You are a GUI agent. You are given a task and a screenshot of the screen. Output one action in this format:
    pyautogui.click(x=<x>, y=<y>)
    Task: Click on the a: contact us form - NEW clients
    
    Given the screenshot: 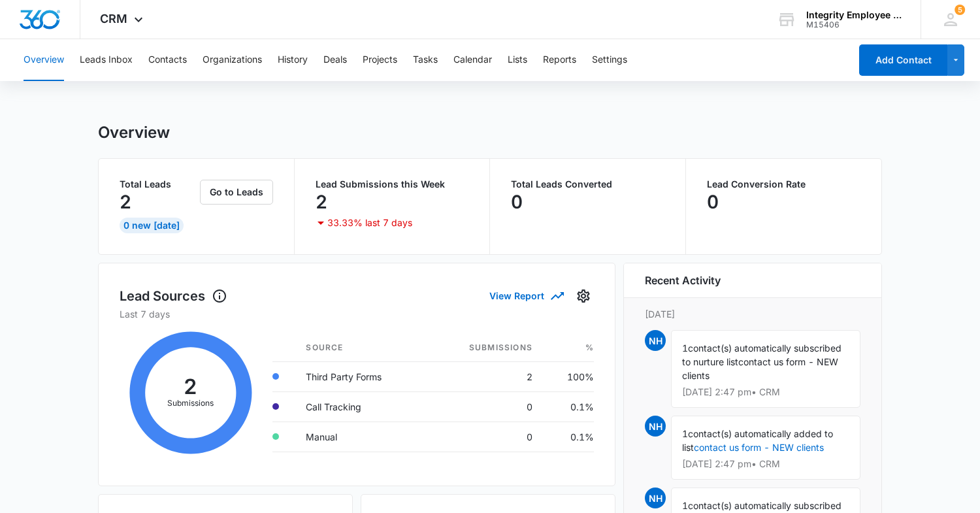 What is the action you would take?
    pyautogui.click(x=758, y=447)
    